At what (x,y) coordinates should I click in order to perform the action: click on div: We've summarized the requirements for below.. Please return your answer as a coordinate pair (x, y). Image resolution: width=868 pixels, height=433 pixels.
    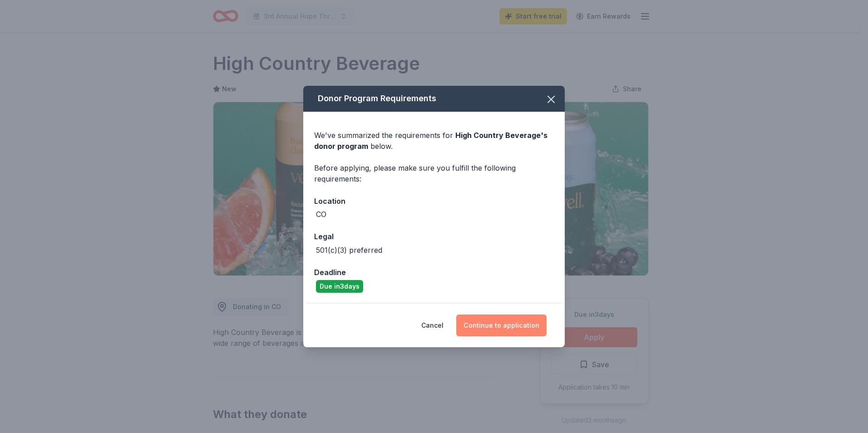
    Looking at the image, I should click on (434, 141).